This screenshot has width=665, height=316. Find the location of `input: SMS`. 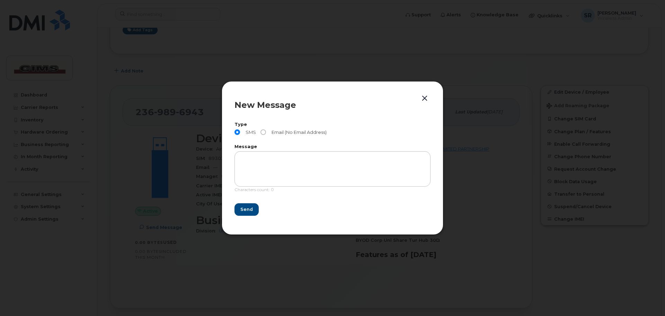

input: SMS is located at coordinates (237, 132).